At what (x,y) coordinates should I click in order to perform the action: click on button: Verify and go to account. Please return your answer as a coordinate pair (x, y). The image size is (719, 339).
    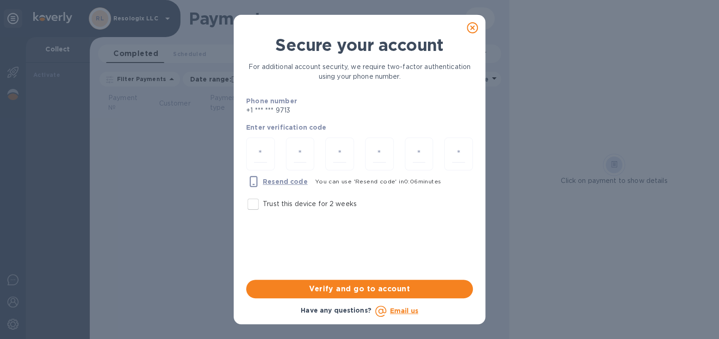
    Looking at the image, I should click on (359, 289).